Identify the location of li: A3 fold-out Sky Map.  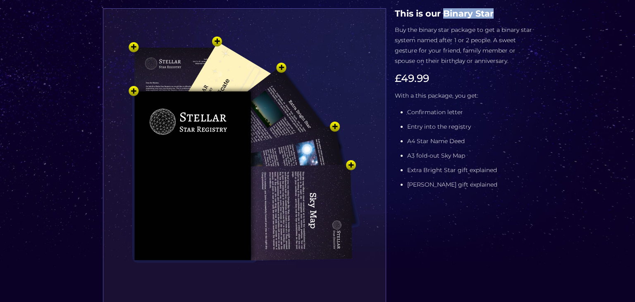
(470, 156).